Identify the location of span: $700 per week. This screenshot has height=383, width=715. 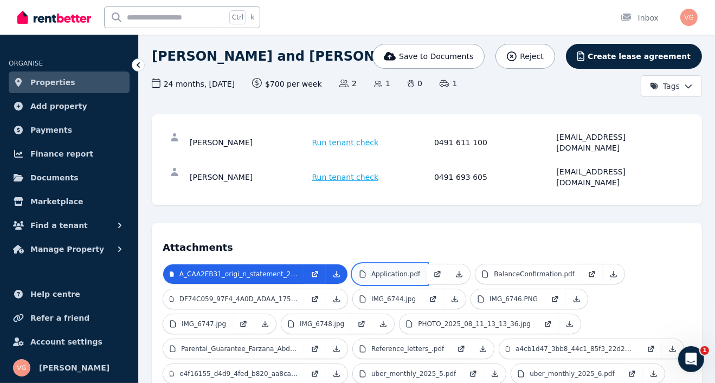
(287, 83).